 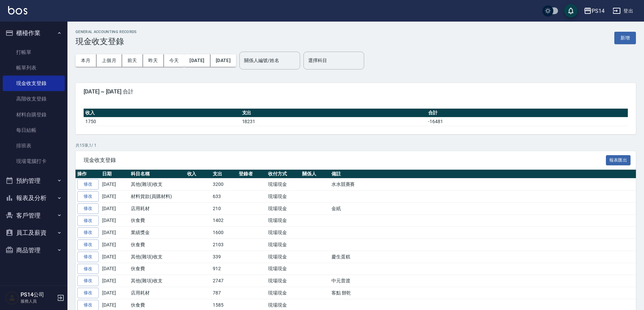 I want to click on td: 339, so click(x=224, y=257).